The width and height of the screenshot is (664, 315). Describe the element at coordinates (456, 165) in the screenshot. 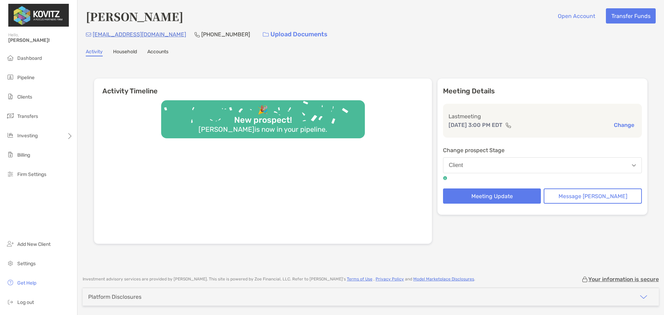

I see `div: Client` at that location.